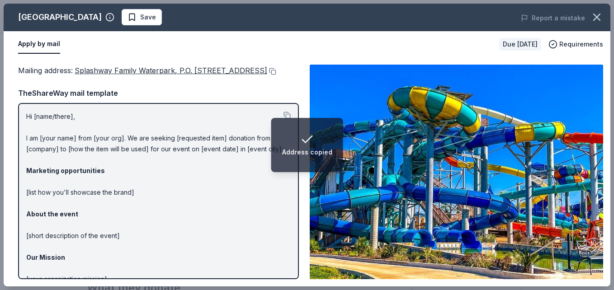 This screenshot has height=290, width=614. Describe the element at coordinates (46, 257) in the screenshot. I see `strong: Our Mission` at that location.